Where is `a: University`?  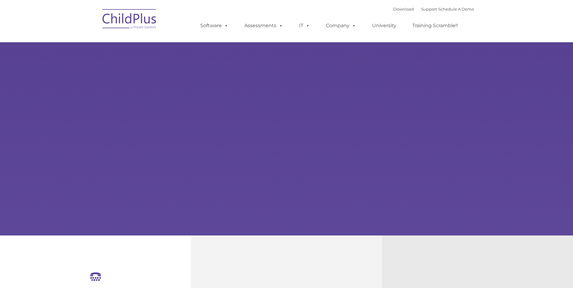
a: University is located at coordinates (384, 26).